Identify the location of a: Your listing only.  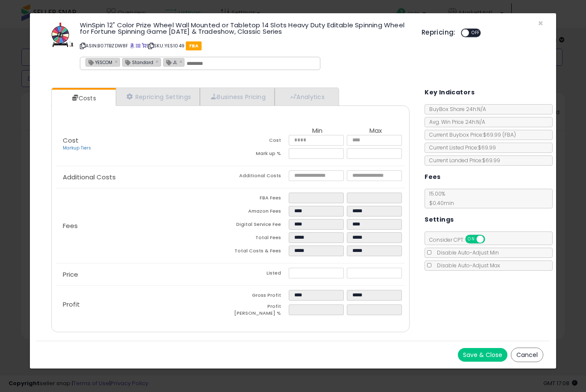
(144, 46).